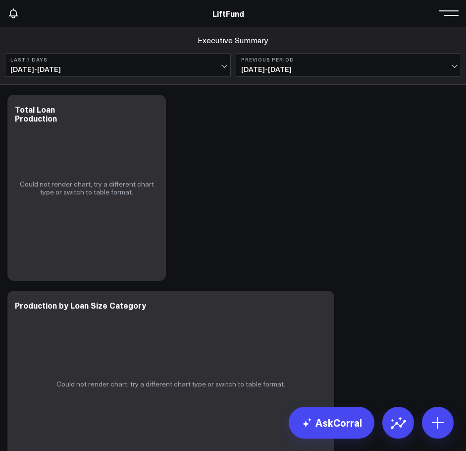 This screenshot has width=466, height=451. I want to click on b: Previous Period, so click(349, 59).